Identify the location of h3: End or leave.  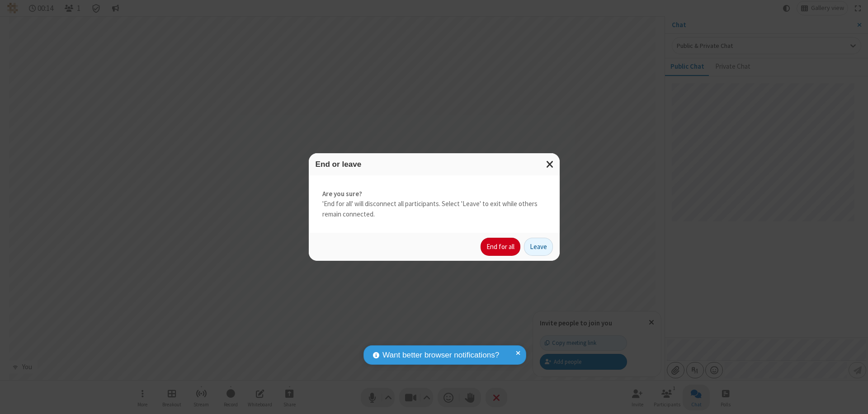
(434, 164).